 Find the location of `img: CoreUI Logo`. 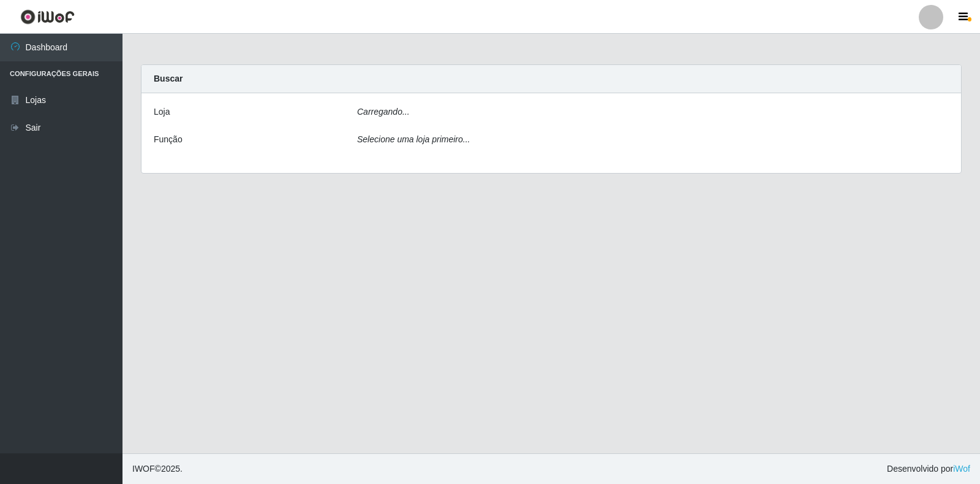

img: CoreUI Logo is located at coordinates (47, 17).